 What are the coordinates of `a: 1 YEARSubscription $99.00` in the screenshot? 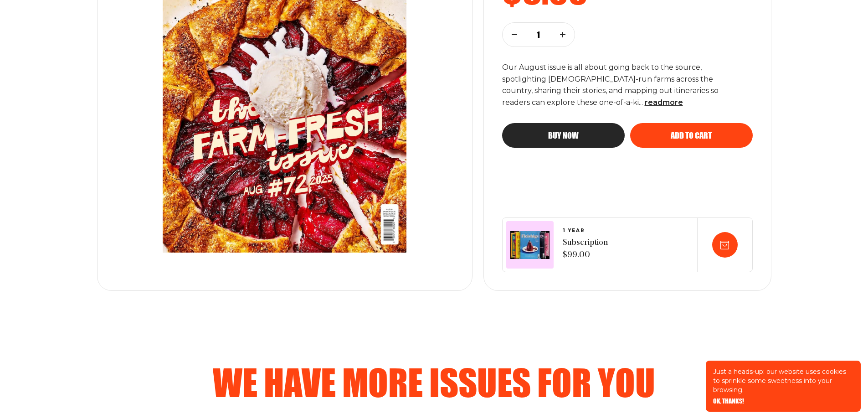 It's located at (585, 245).